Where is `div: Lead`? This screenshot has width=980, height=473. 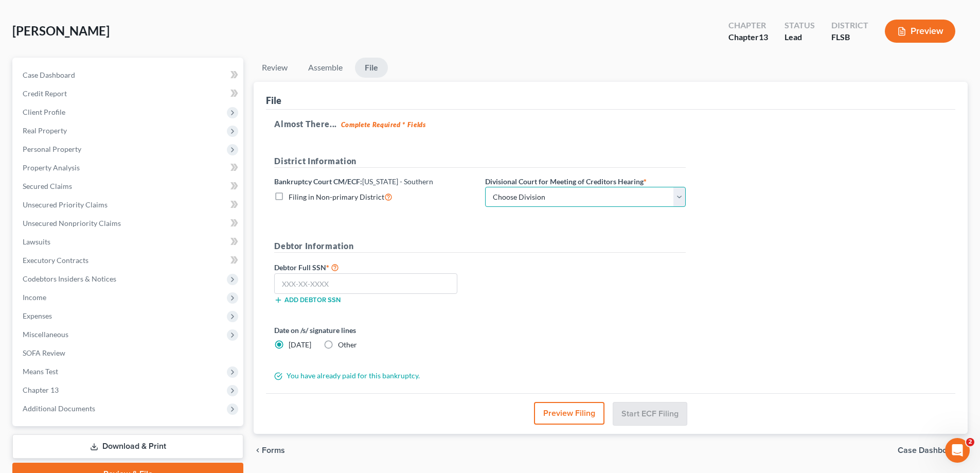
div: Lead is located at coordinates (799, 37).